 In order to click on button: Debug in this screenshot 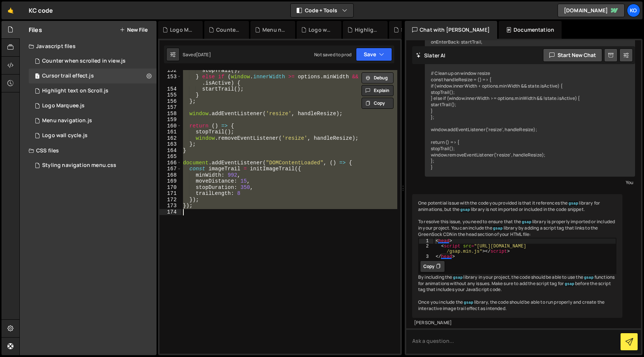, I will do `click(377, 78)`.